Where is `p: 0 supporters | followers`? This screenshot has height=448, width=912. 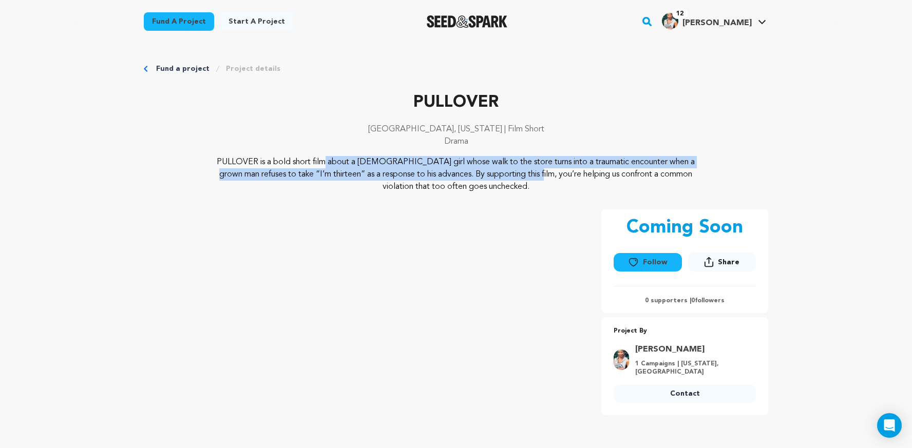
p: 0 supporters | followers is located at coordinates (685, 301).